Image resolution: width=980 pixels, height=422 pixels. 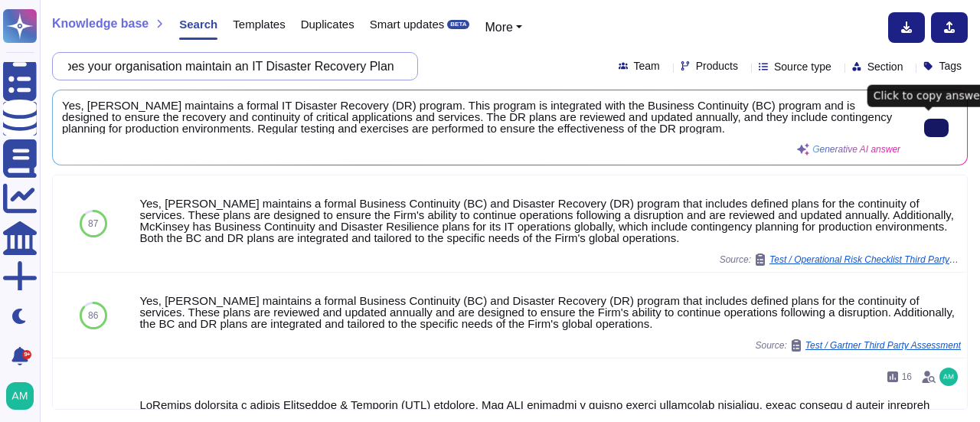 What do you see at coordinates (717, 66) in the screenshot?
I see `span: Products` at bounding box center [717, 66].